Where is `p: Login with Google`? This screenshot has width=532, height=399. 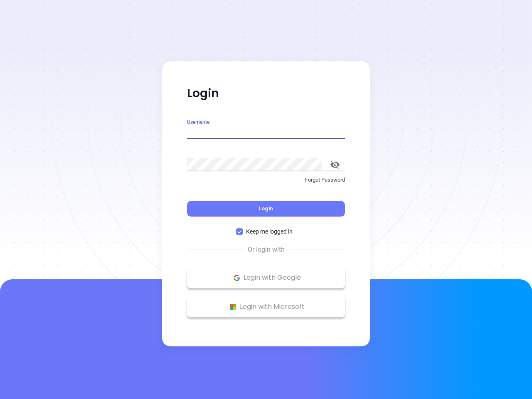
p: Login with Google is located at coordinates (266, 278).